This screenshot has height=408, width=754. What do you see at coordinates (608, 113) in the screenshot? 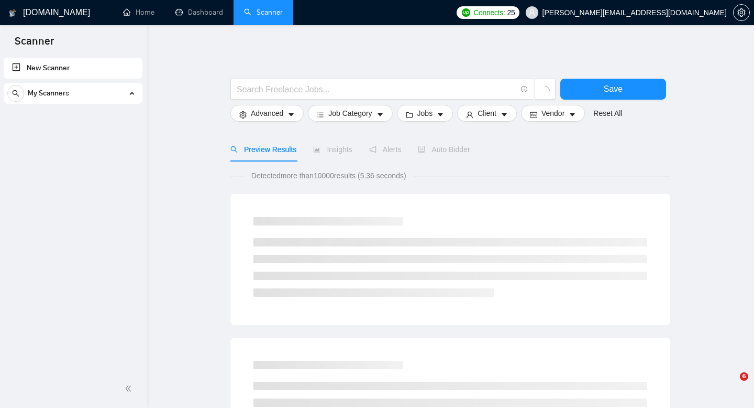
I see `a: Reset All` at bounding box center [608, 113].